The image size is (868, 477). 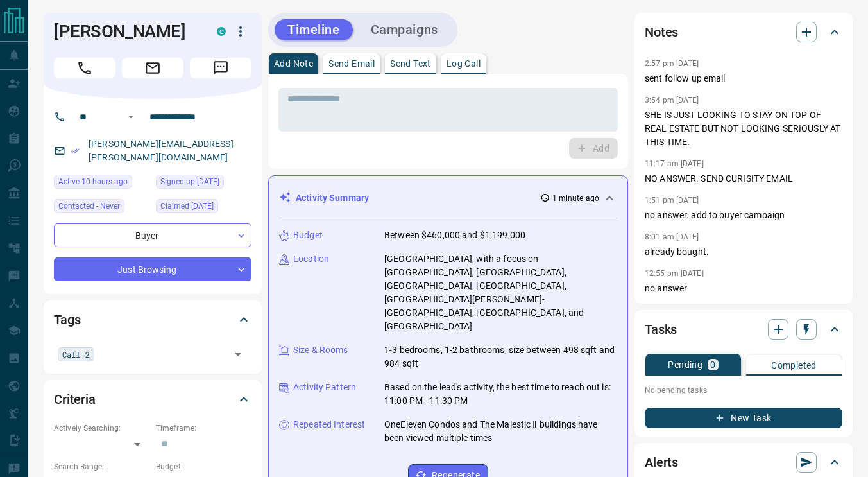 I want to click on p: Log Call, so click(x=463, y=64).